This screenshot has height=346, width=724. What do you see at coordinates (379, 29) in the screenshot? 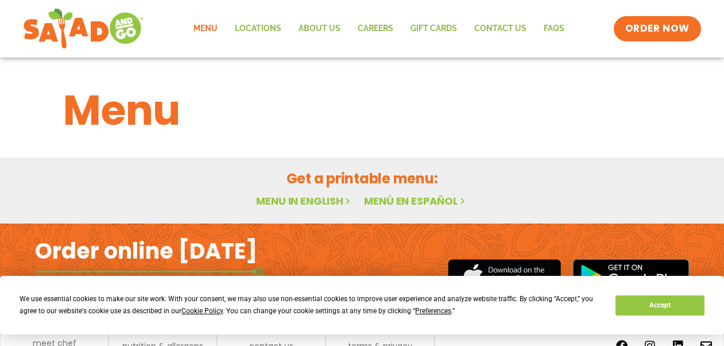
I see `nav: Menu` at bounding box center [379, 29].